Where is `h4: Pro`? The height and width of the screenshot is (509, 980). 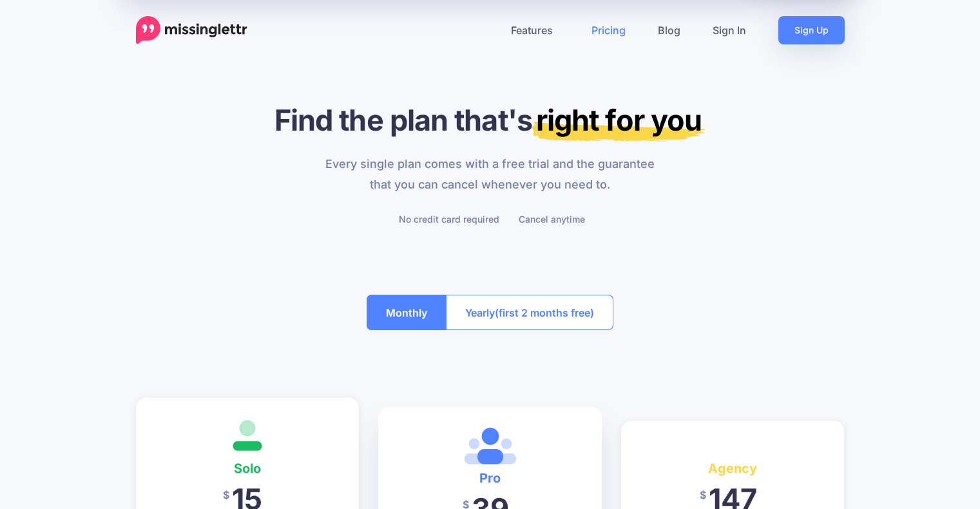
h4: Pro is located at coordinates (490, 478).